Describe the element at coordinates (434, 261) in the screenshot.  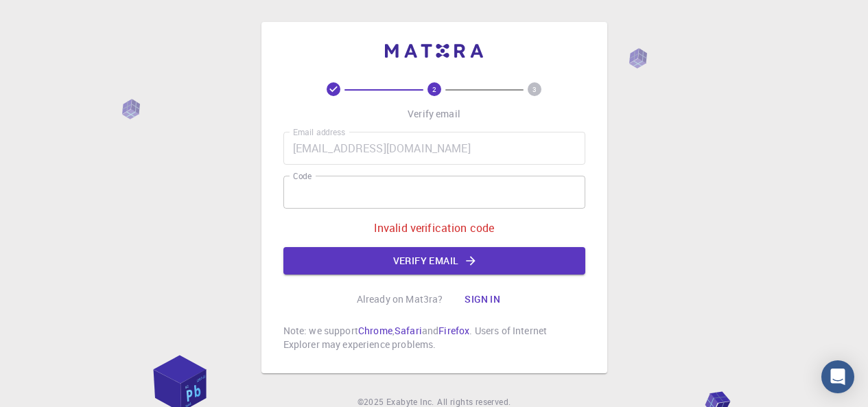
I see `button: Verify email` at that location.